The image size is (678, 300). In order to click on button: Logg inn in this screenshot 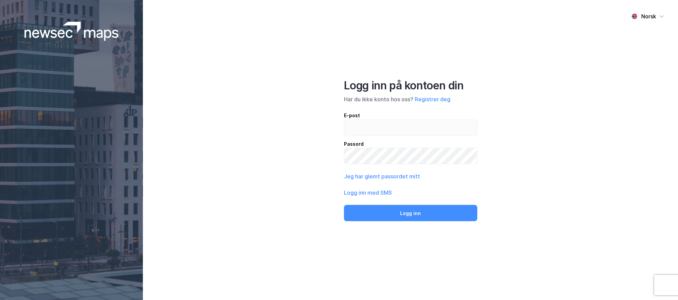, I will do `click(411, 213)`.